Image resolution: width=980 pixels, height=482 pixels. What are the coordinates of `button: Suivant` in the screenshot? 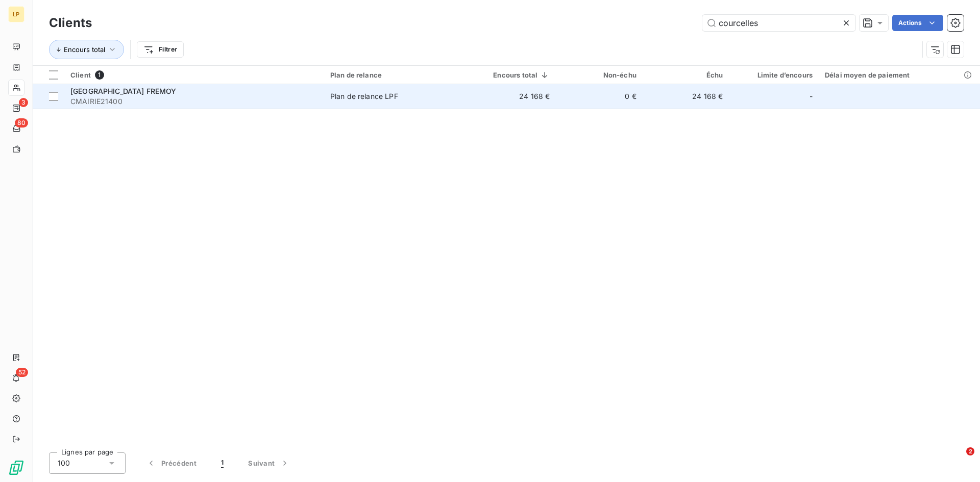 It's located at (269, 463).